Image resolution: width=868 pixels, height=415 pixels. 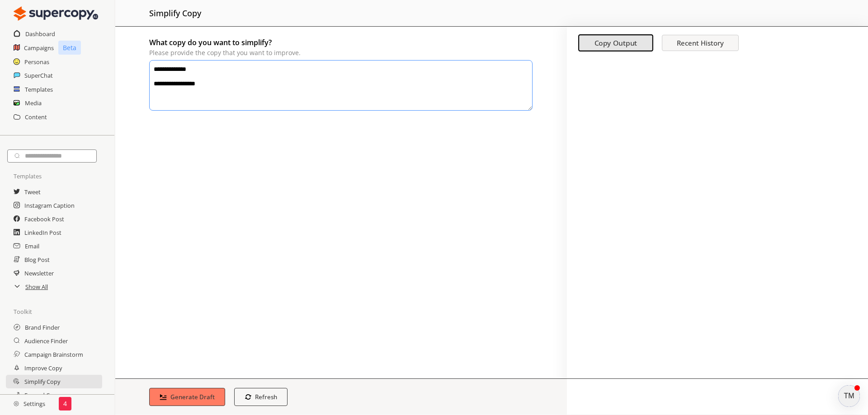 I want to click on a: Simplify Copy, so click(x=42, y=382).